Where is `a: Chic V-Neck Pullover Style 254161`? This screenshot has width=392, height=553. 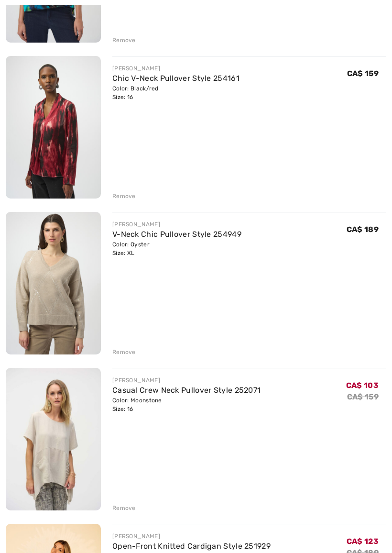 a: Chic V-Neck Pullover Style 254161 is located at coordinates (176, 79).